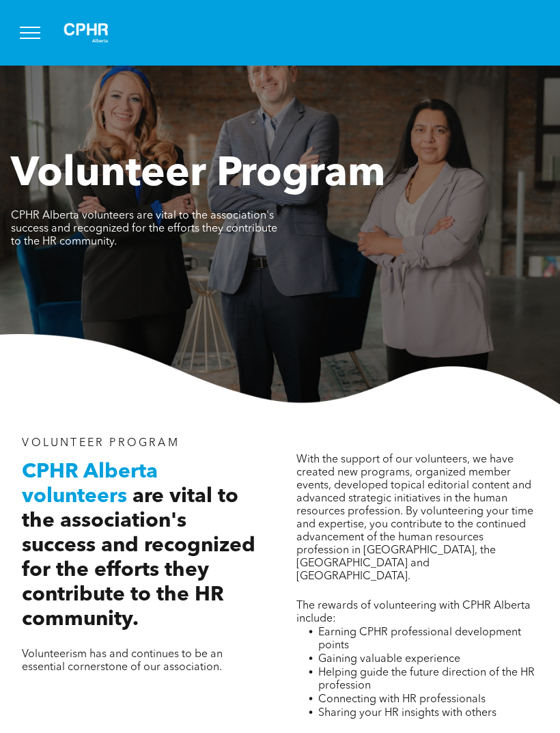 The width and height of the screenshot is (560, 733). Describe the element at coordinates (389, 659) in the screenshot. I see `span: Gaining valuable experience` at that location.